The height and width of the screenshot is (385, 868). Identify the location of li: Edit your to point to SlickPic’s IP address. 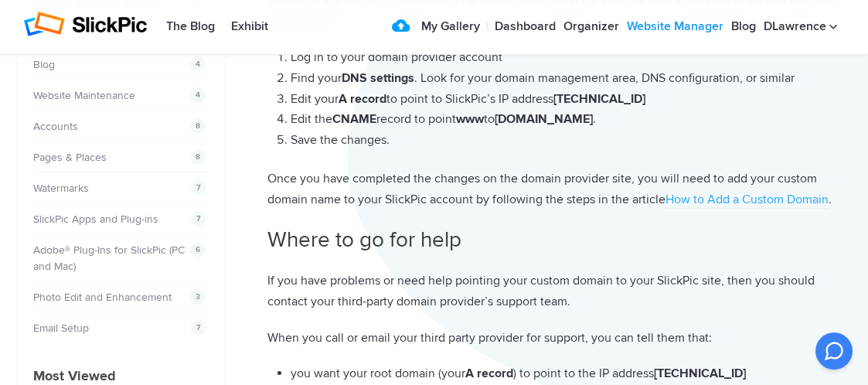
(571, 99).